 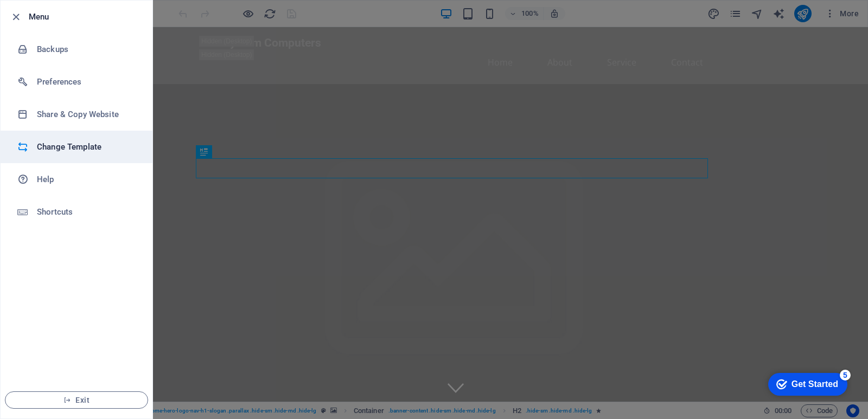 I want to click on div: 5, so click(x=85, y=8).